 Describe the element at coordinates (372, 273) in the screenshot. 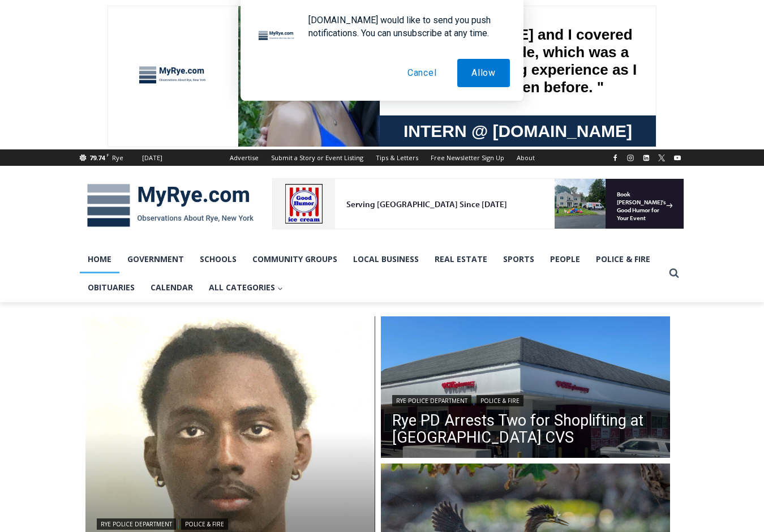

I see `nav: Primary Navigation` at that location.